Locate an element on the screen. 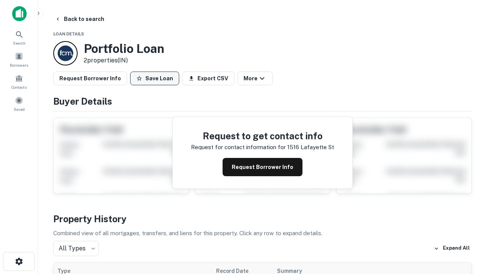 The image size is (487, 274). img: capitalize-icon.png is located at coordinates (19, 14).